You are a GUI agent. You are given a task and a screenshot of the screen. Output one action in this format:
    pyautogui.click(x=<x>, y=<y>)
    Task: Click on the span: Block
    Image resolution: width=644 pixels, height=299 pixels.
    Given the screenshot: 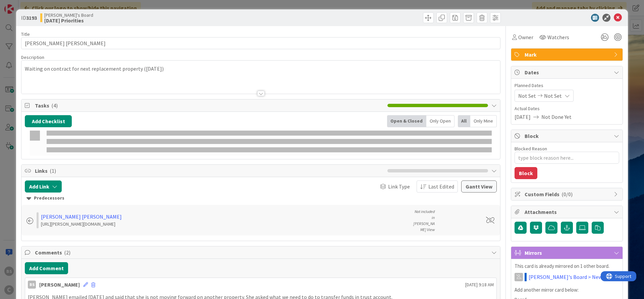 What is the action you would take?
    pyautogui.click(x=567, y=136)
    